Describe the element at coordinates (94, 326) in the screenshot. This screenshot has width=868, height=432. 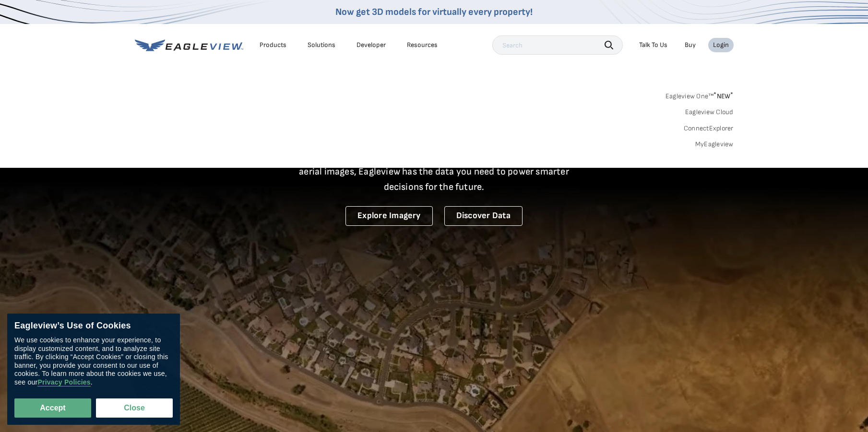
I see `div: Eagleview’s Use of Cookies` at that location.